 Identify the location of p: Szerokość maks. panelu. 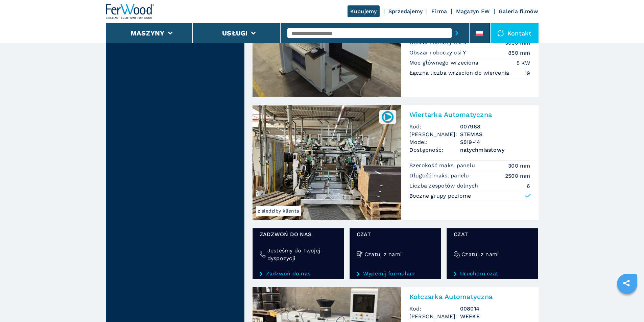
(443, 166).